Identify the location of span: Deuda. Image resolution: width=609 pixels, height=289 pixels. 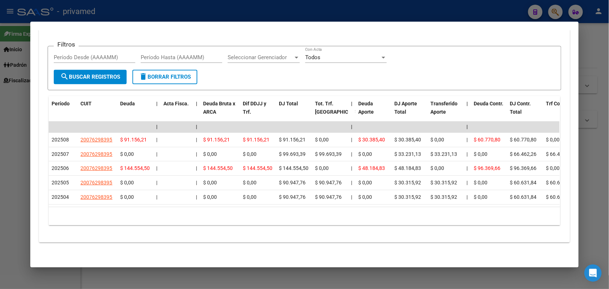
(127, 104).